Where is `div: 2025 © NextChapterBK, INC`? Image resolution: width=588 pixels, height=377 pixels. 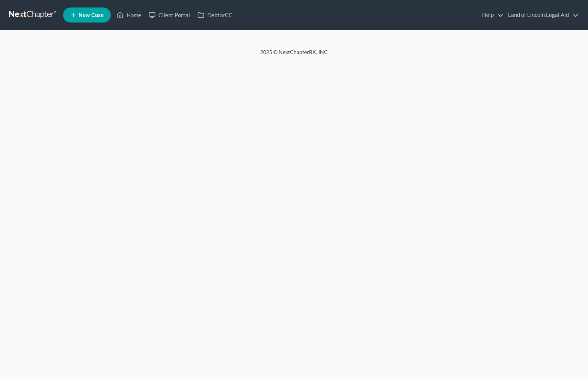 div: 2025 © NextChapterBK, INC is located at coordinates (294, 55).